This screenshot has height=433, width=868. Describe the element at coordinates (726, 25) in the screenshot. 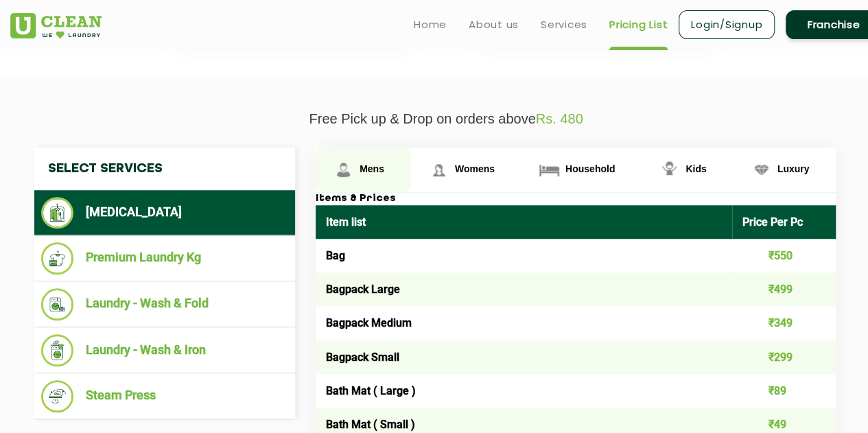

I see `a: Login/Signup` at that location.